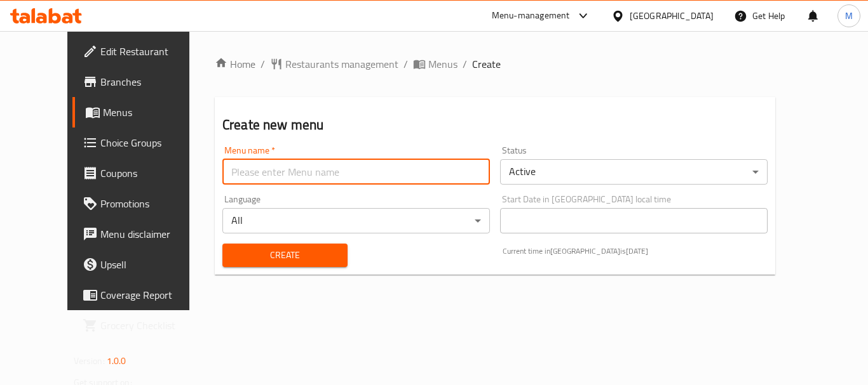 The width and height of the screenshot is (868, 385). What do you see at coordinates (356, 221) in the screenshot?
I see `div: All` at bounding box center [356, 221].